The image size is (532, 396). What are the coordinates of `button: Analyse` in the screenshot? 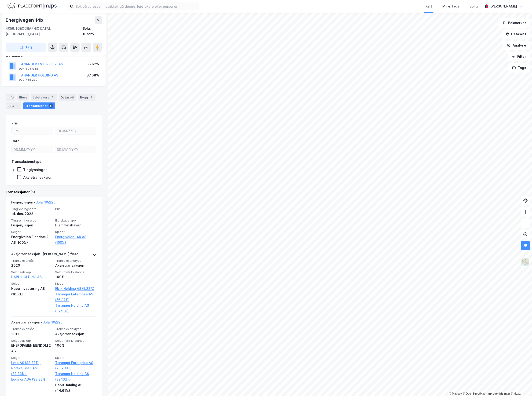 It's located at (517, 45).